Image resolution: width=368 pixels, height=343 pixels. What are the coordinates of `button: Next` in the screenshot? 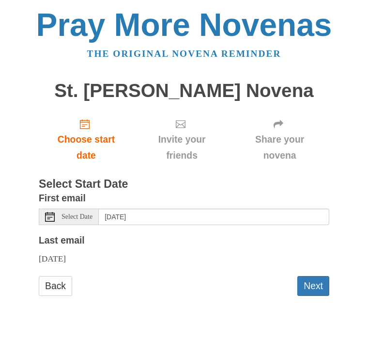 It's located at (314, 286).